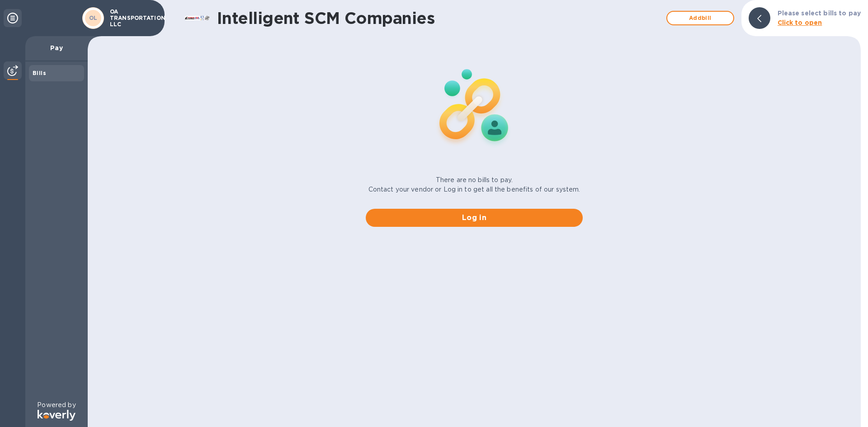 The width and height of the screenshot is (868, 427). I want to click on p: Pay, so click(57, 48).